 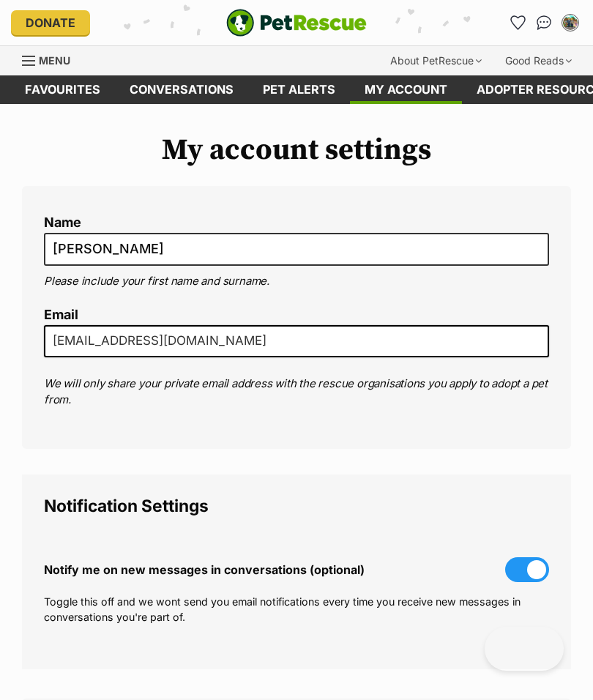 I want to click on fieldset: Notification Settings, so click(x=296, y=572).